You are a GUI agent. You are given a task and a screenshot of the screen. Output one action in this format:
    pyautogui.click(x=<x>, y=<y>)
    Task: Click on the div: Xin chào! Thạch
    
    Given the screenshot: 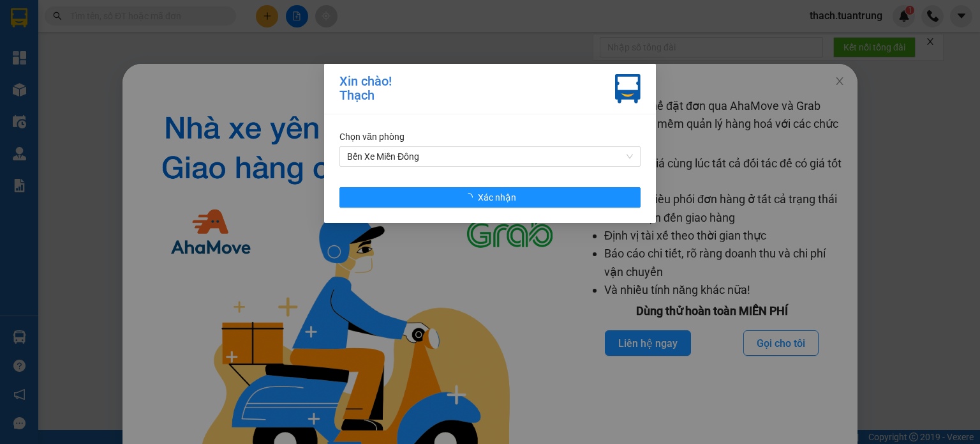 What is the action you would take?
    pyautogui.click(x=366, y=89)
    